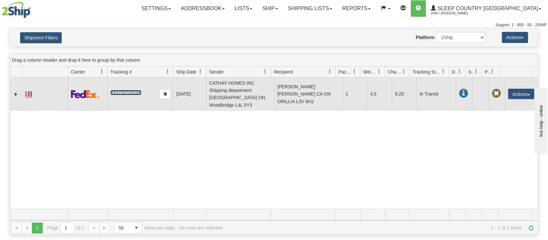 The image size is (548, 240). I want to click on span: Charge, so click(395, 72).